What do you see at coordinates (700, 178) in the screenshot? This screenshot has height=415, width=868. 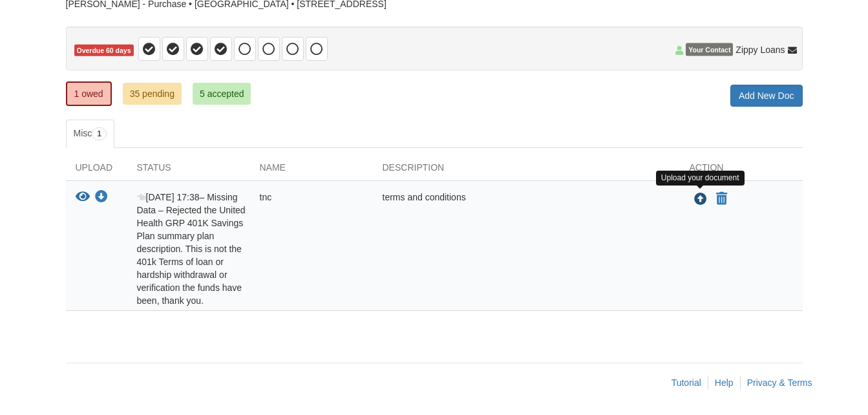 I see `div: Upload your document` at bounding box center [700, 178].